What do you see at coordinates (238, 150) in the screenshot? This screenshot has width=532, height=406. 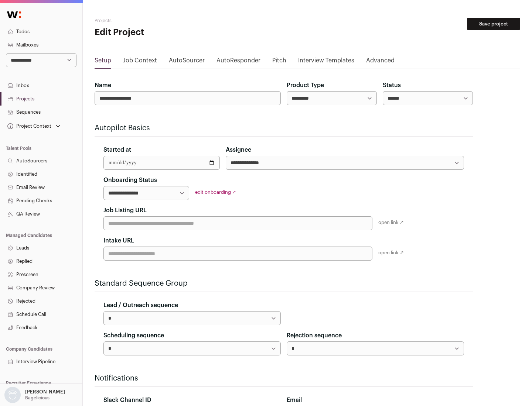 I see `label: Assignee` at bounding box center [238, 150].